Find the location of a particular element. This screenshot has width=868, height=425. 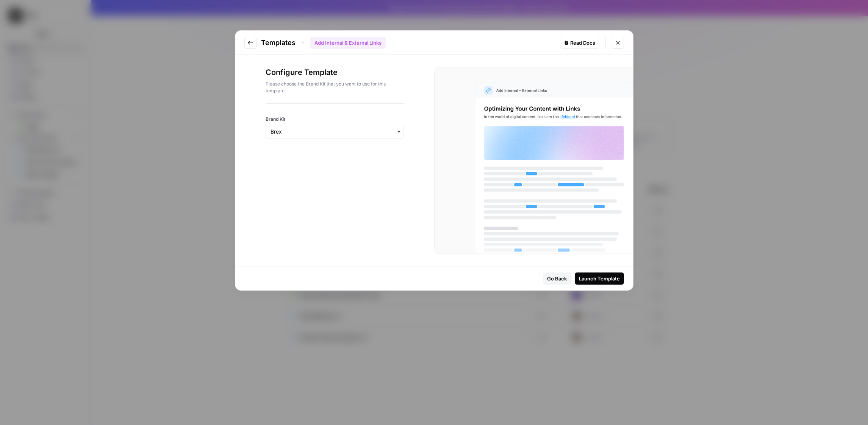

input: Brex is located at coordinates (334, 132).